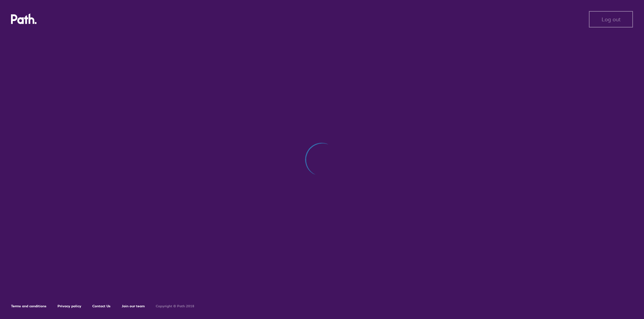 This screenshot has width=644, height=319. What do you see at coordinates (175, 306) in the screenshot?
I see `h6: Copyright © Path 2018` at bounding box center [175, 306].